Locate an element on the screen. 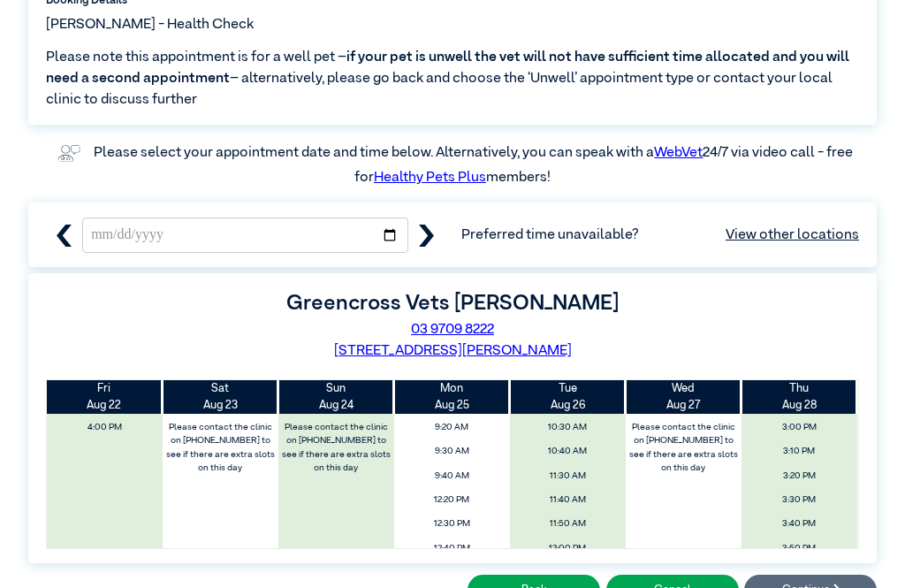 Image resolution: width=905 pixels, height=588 pixels. span: 10:40 AM is located at coordinates (567, 451).